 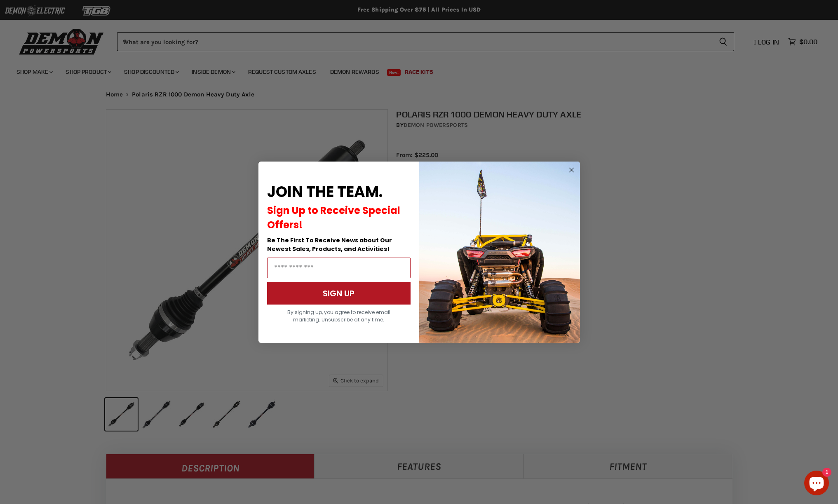 I want to click on button: Close dialog, so click(x=572, y=170).